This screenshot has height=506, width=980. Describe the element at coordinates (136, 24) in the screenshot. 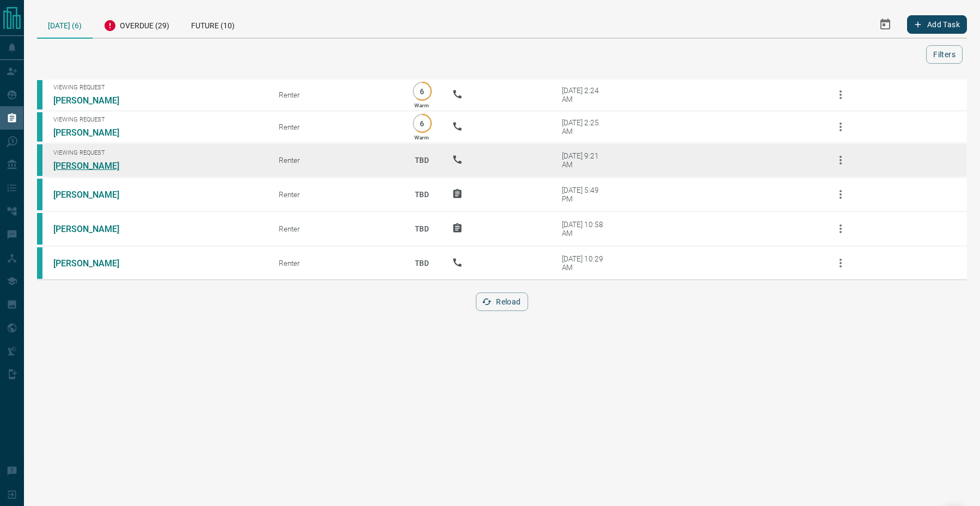

I see `div: Overdue (29)` at that location.